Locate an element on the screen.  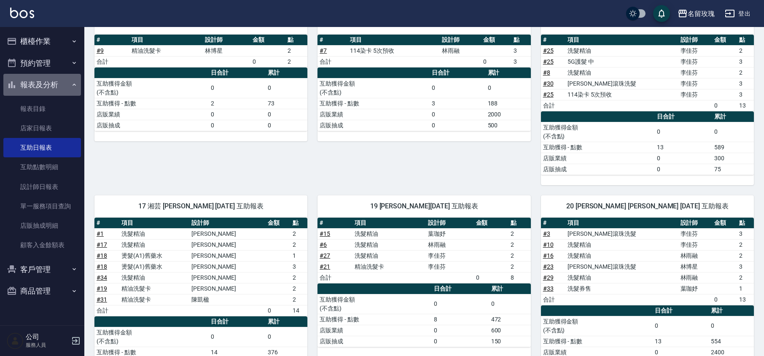
button: 報表及分析 is located at coordinates (42, 85).